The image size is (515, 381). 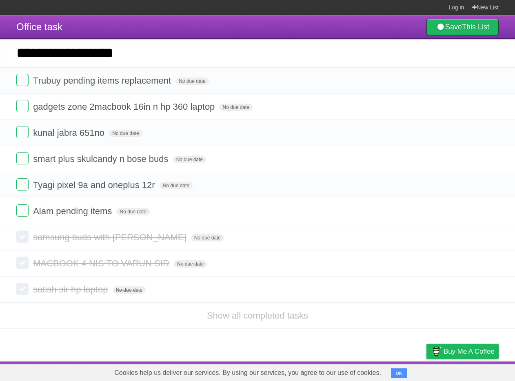 What do you see at coordinates (469, 352) in the screenshot?
I see `span: Buy me a coffee` at bounding box center [469, 352].